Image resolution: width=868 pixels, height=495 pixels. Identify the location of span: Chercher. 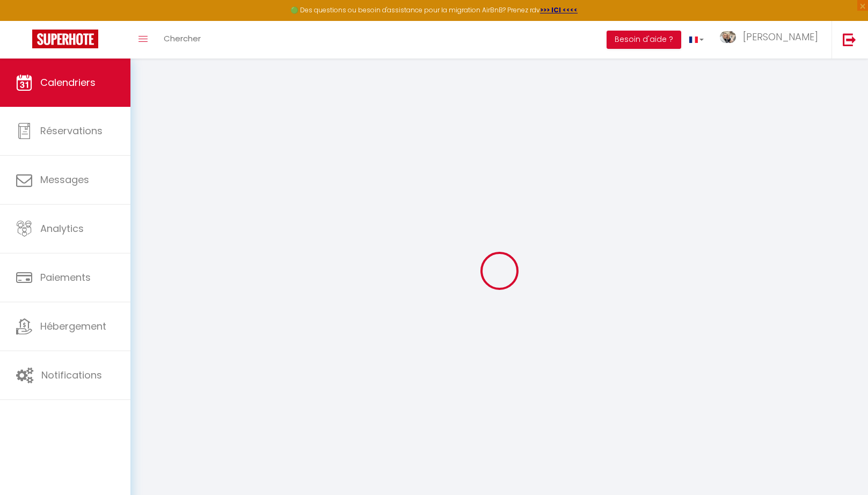
(182, 38).